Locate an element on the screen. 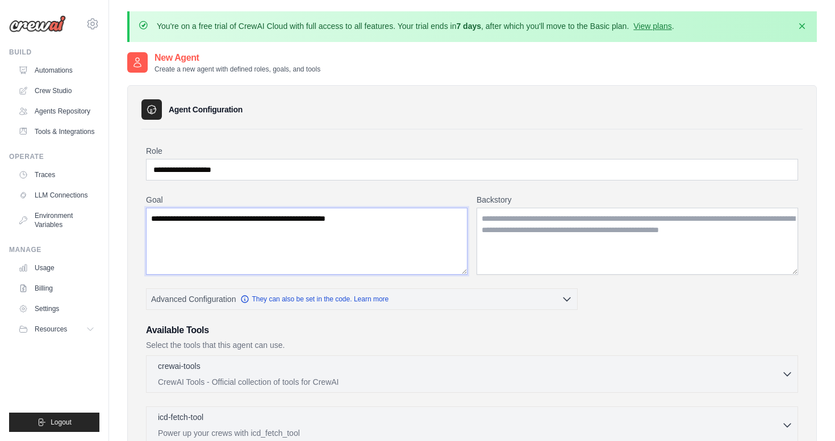 This screenshot has height=441, width=835. a: Billing is located at coordinates (56, 288).